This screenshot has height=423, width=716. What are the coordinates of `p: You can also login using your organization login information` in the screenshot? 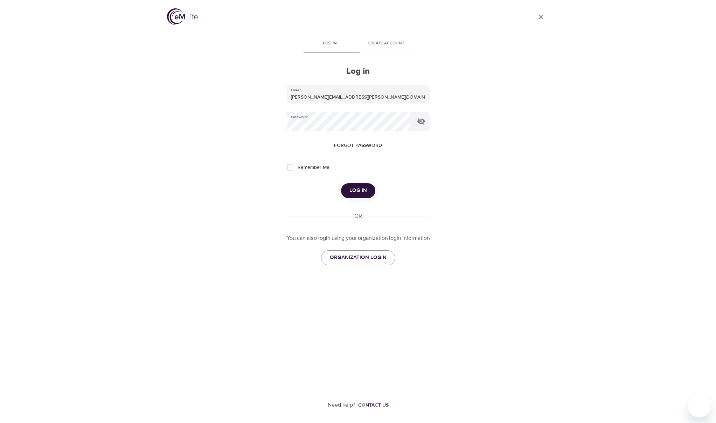 It's located at (358, 238).